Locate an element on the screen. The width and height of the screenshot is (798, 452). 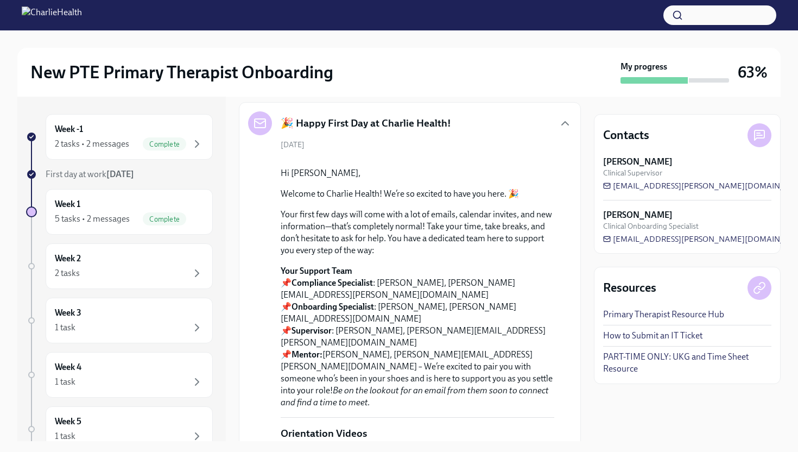
a: Week -12 tasks • 2 messagesComplete is located at coordinates (119, 137).